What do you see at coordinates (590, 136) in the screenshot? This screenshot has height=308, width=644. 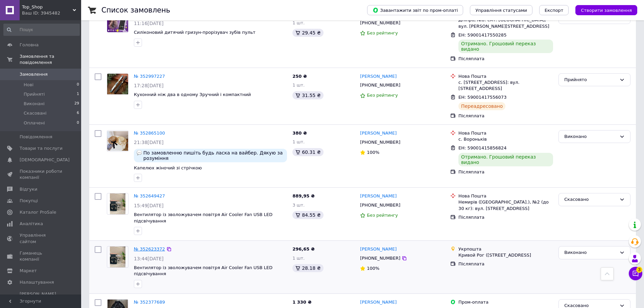 I see `div: Виконано` at bounding box center [590, 136].